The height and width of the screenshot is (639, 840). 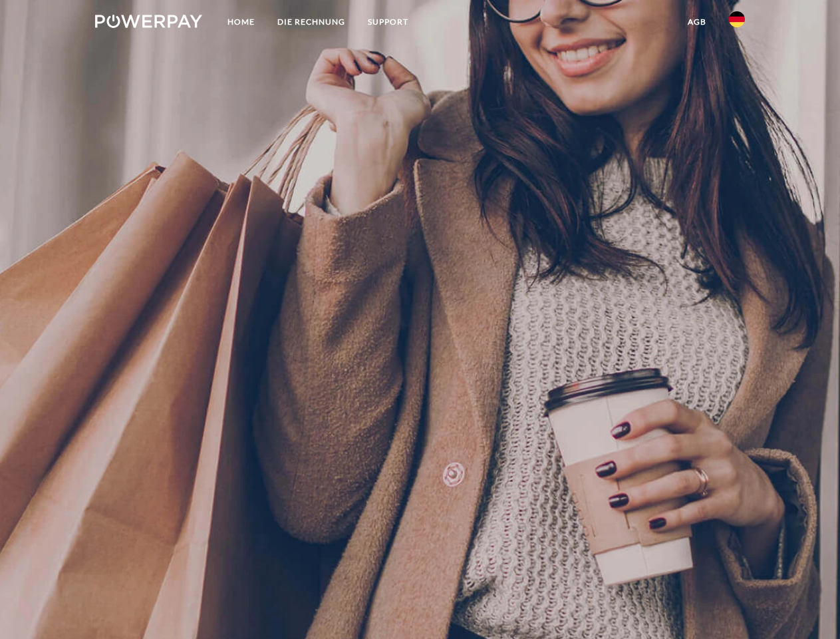 I want to click on img: de, so click(x=737, y=19).